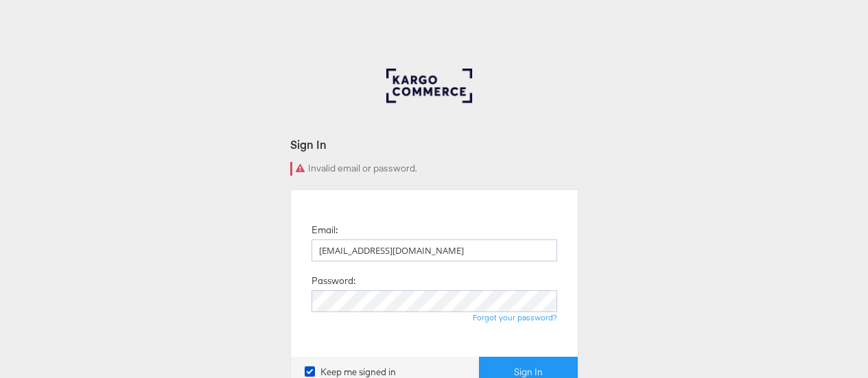 This screenshot has height=378, width=868. Describe the element at coordinates (515, 317) in the screenshot. I see `a: Forgot your password?` at that location.